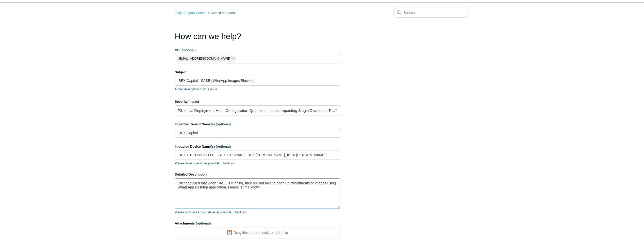  Describe the element at coordinates (258, 102) in the screenshot. I see `label: Severity/Impact` at that location.